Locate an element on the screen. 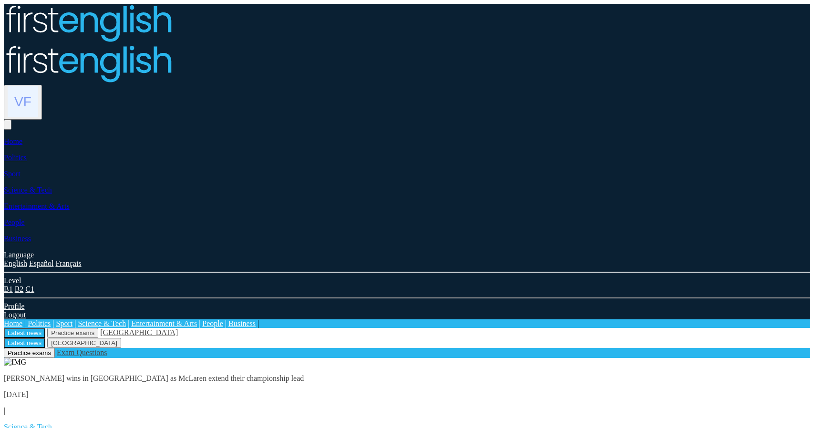 This screenshot has height=428, width=814. img: Logo is located at coordinates (88, 63).